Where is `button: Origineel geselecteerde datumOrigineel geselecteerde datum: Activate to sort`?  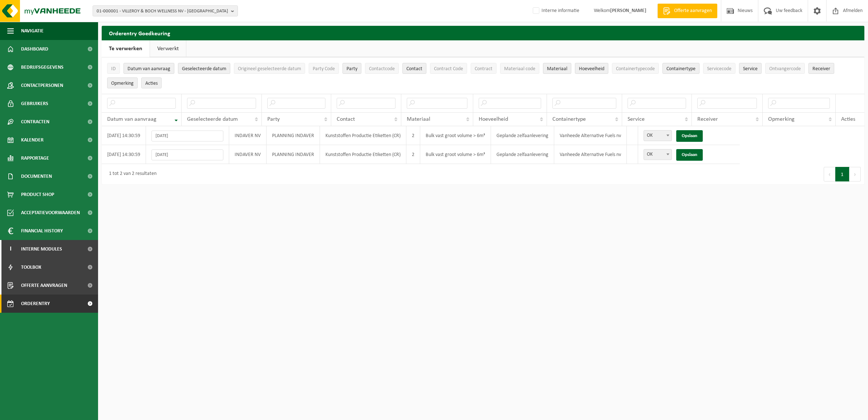
button: Origineel geselecteerde datumOrigineel geselecteerde datum: Activate to sort is located at coordinates (269, 68).